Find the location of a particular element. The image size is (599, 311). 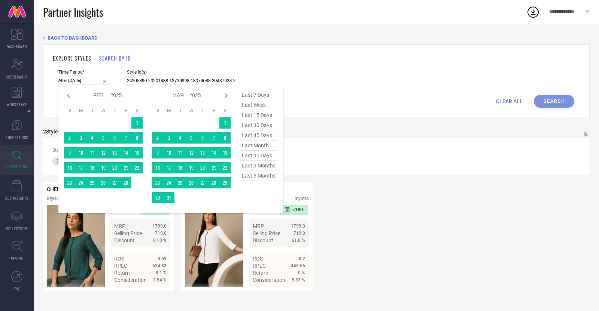

div: Open download list is located at coordinates (533, 12).